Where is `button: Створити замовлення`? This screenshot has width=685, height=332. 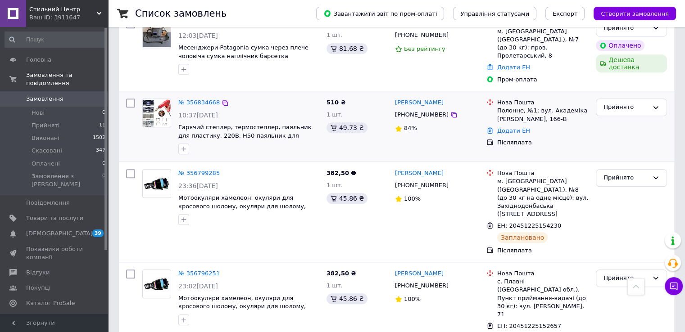 button: Створити замовлення is located at coordinates (635, 14).